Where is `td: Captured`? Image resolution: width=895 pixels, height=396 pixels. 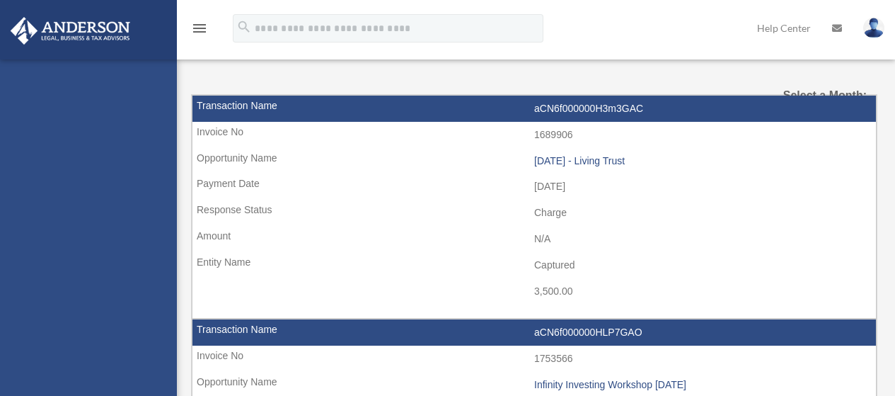
td: Captured is located at coordinates (534, 265).